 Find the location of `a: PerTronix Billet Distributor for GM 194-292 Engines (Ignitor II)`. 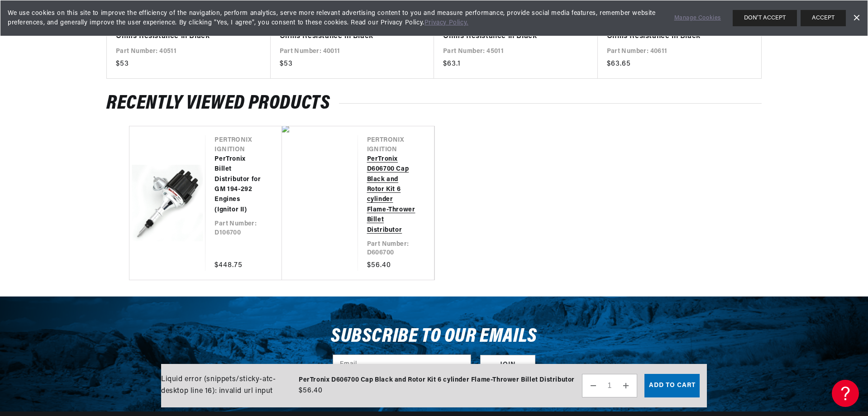

a: PerTronix Billet Distributor for GM 194-292 Engines (Ignitor II) is located at coordinates (239, 185).